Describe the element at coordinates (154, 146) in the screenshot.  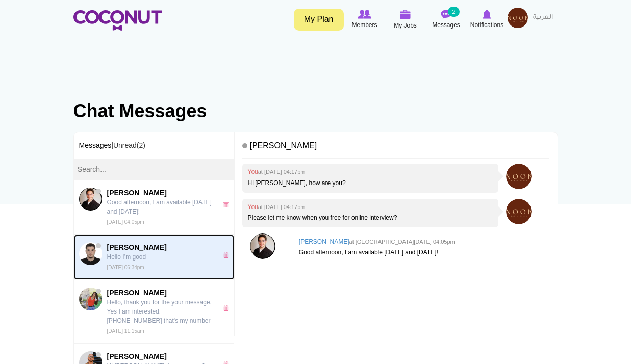
I see `h3: Messages` at that location.